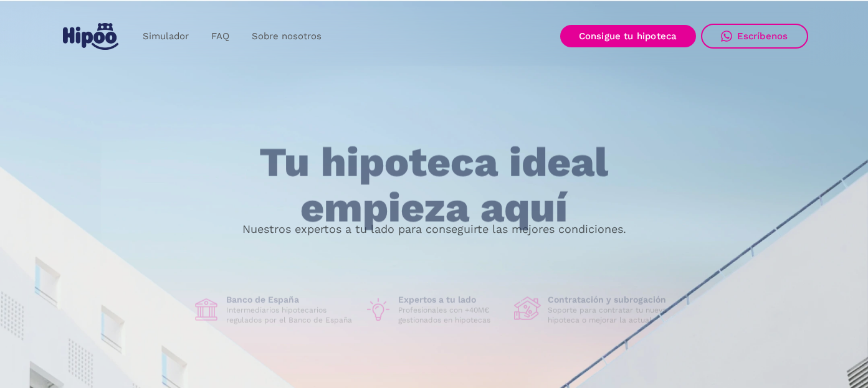 Image resolution: width=868 pixels, height=388 pixels. What do you see at coordinates (290, 299) in the screenshot?
I see `h1: Banco de España` at bounding box center [290, 299].